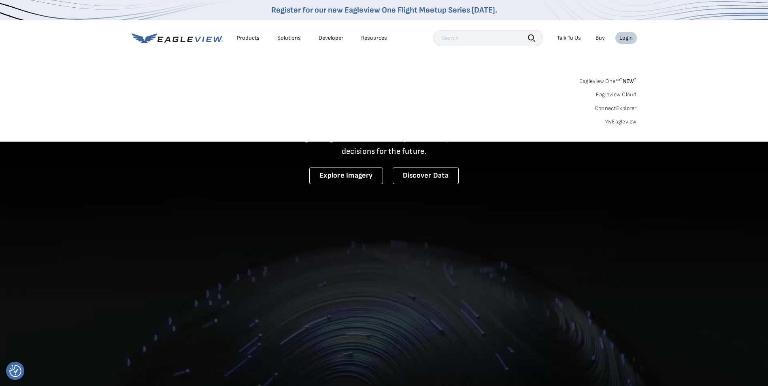 Image resolution: width=768 pixels, height=386 pixels. I want to click on a: Explore Imagery, so click(346, 176).